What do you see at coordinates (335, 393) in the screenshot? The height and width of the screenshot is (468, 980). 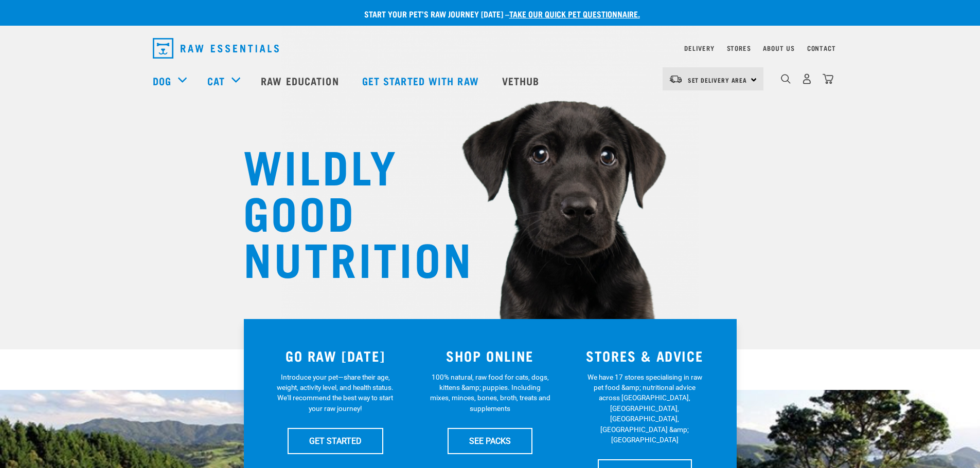 I see `p: Introduce your pet—share their age, weight, activity level, and health status. We'll recommend th...` at bounding box center [335, 393].